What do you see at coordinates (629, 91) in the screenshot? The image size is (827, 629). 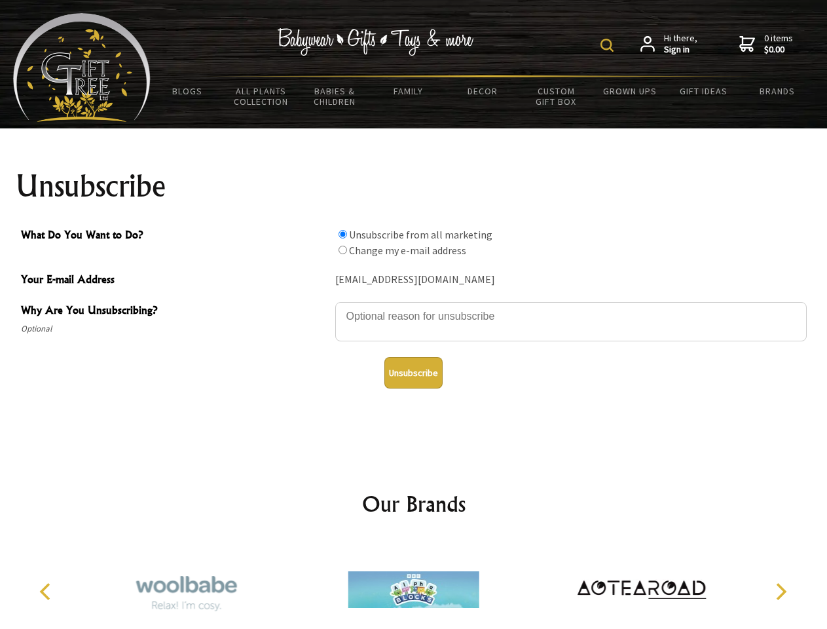 I see `a: Grown Ups` at bounding box center [629, 91].